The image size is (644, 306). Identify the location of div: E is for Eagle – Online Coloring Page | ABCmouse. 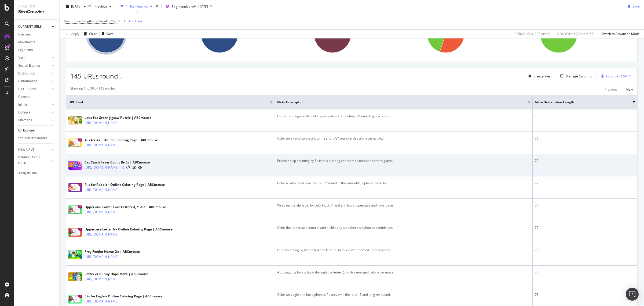
(124, 296).